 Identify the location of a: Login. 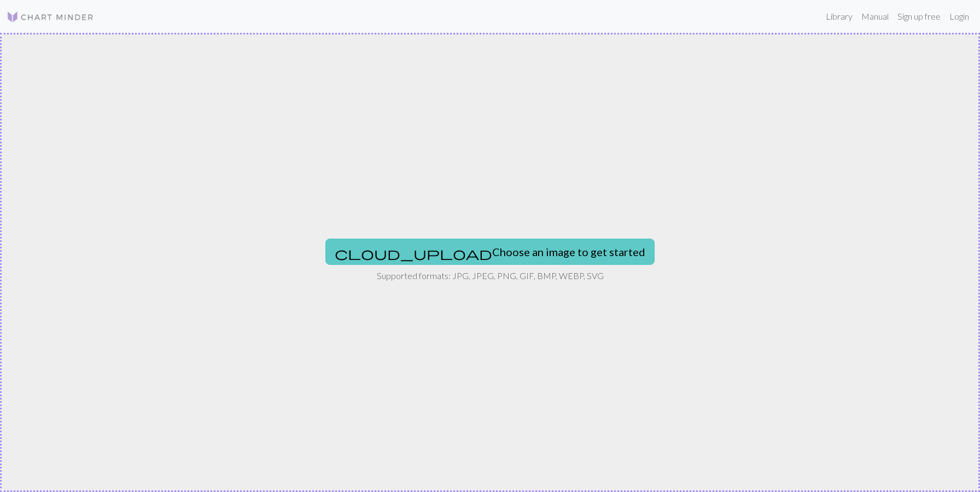
(959, 17).